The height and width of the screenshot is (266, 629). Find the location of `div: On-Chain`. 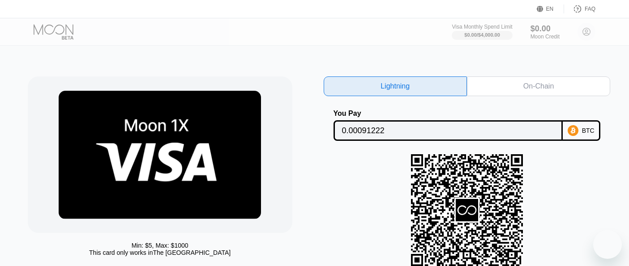

div: On-Chain is located at coordinates (538, 86).